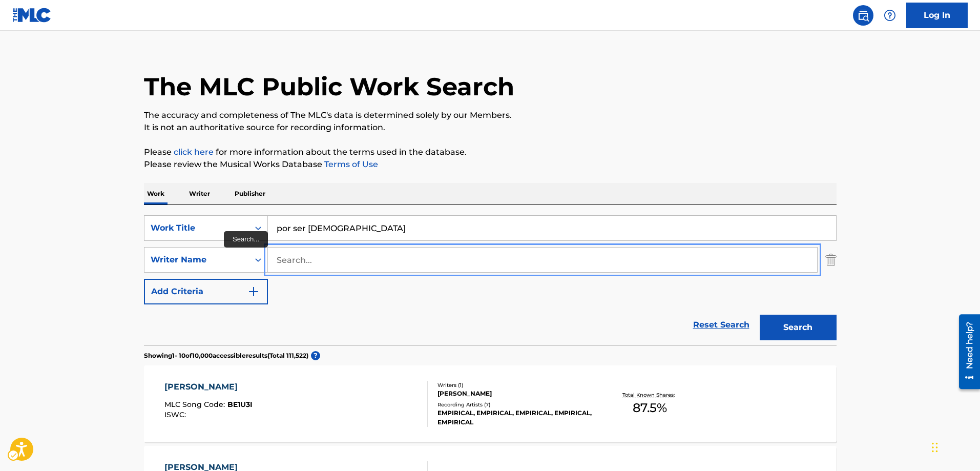 This screenshot has width=980, height=471. I want to click on div: Writer Name, so click(197, 260).